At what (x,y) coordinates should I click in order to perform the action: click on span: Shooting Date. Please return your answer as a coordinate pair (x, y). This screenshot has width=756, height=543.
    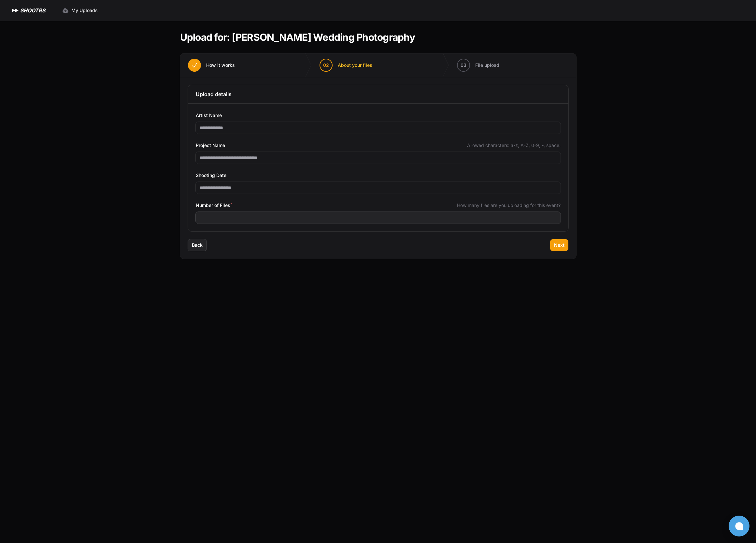
    Looking at the image, I should click on (211, 175).